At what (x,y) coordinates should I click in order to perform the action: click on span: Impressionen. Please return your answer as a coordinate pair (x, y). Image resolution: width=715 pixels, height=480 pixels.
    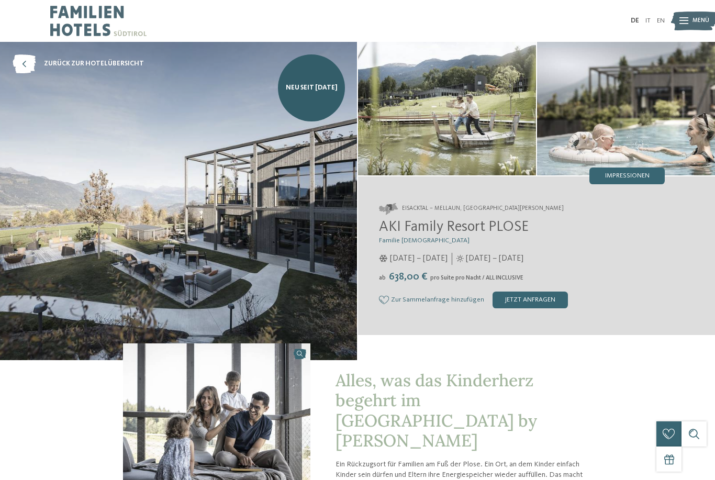
    Looking at the image, I should click on (627, 176).